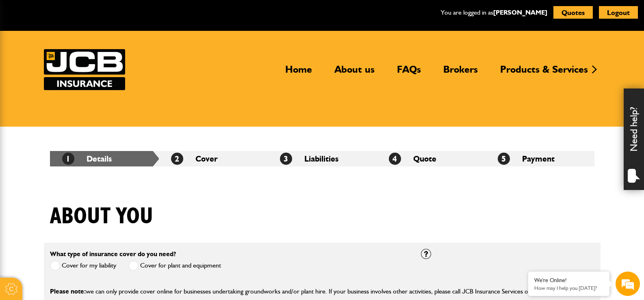  Describe the element at coordinates (322, 159) in the screenshot. I see `li: Liabilities` at that location.